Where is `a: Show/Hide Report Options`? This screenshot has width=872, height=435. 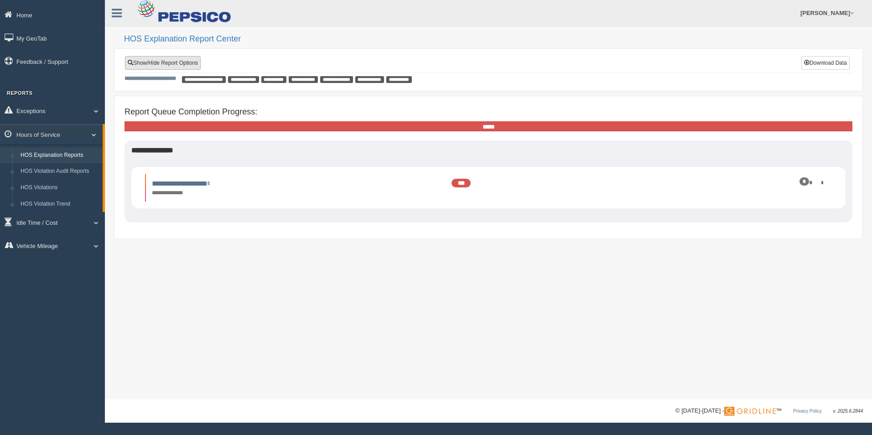
a: Show/Hide Report Options is located at coordinates (163, 63).